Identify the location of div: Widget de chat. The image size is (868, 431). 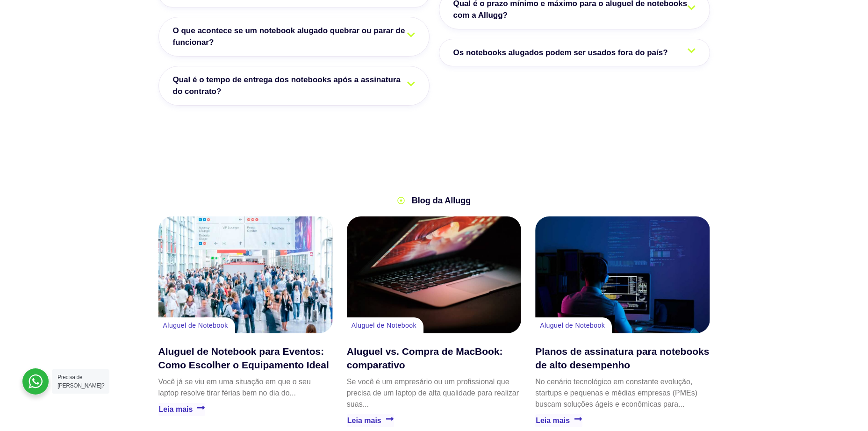
(784, 371).